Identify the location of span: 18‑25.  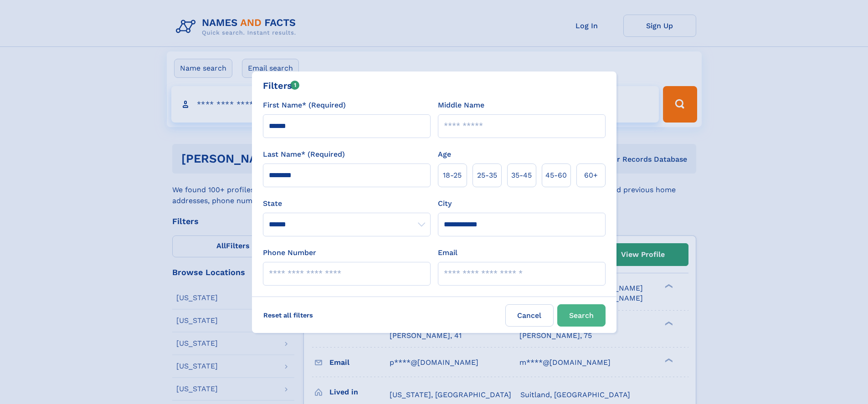
(452, 175).